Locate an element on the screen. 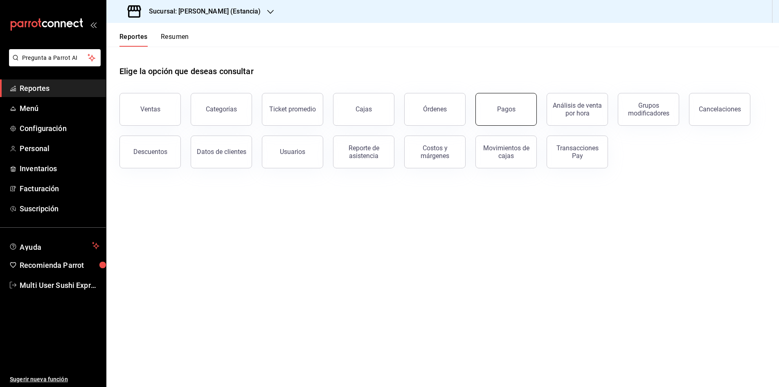 The width and height of the screenshot is (779, 387). div: Usuarios is located at coordinates (293, 151).